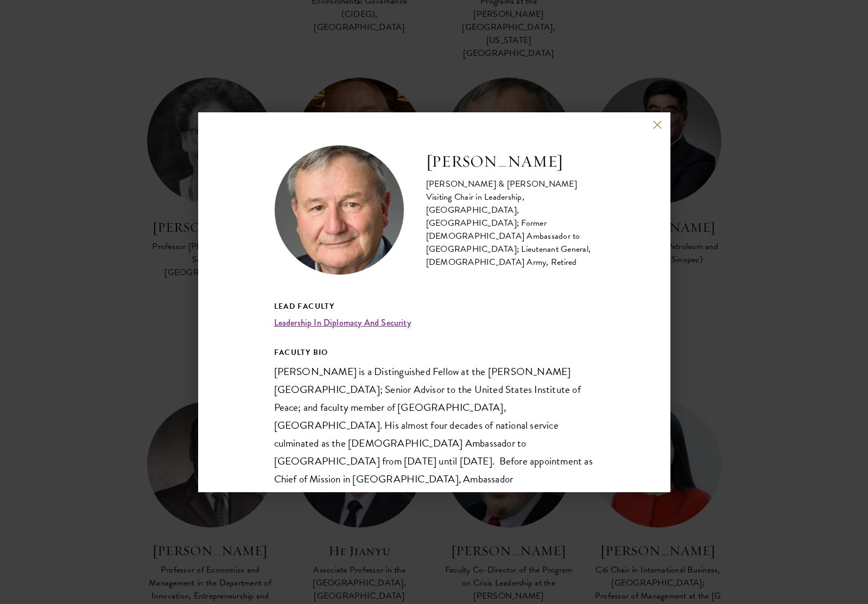 Image resolution: width=868 pixels, height=604 pixels. I want to click on a: Leadership In Diplomacy And Security, so click(343, 322).